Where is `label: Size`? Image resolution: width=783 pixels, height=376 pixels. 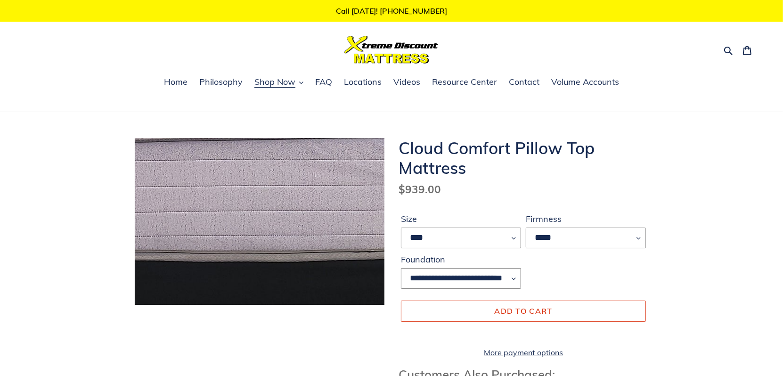 label: Size is located at coordinates (461, 219).